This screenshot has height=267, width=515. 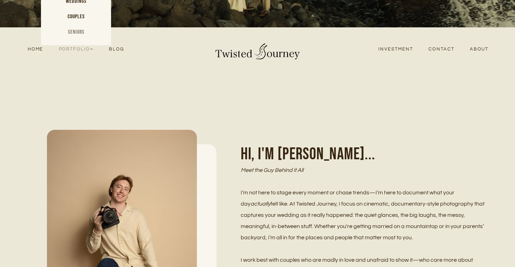 What do you see at coordinates (396, 49) in the screenshot?
I see `a: Investment` at bounding box center [396, 49].